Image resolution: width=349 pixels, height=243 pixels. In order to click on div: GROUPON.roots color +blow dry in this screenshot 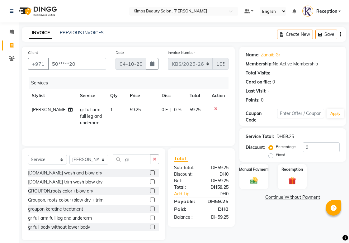, I will do `click(60, 191)`.